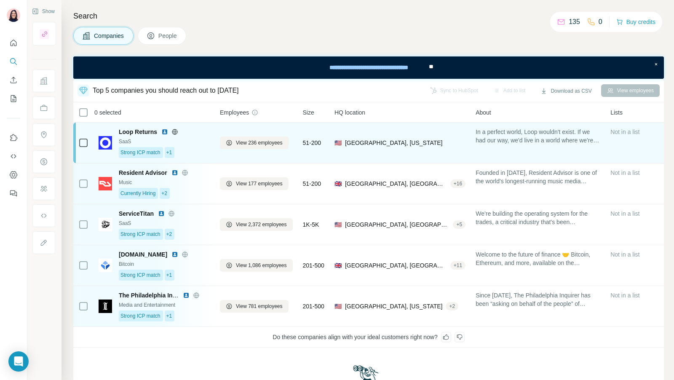 The height and width of the screenshot is (380, 674). I want to click on div: Music, so click(164, 182).